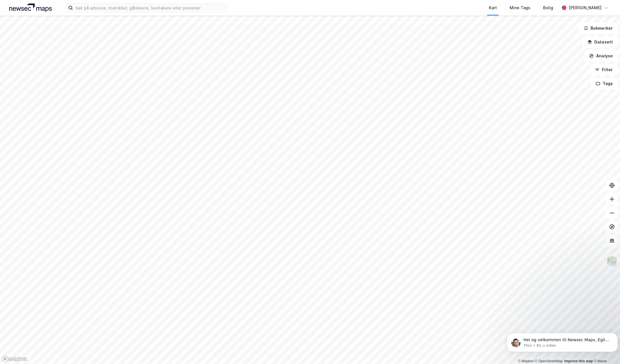 Image resolution: width=620 pixels, height=364 pixels. I want to click on div: message notification from Thor, 81 u siden. Hei og velkommen til Newsec Maps, Egil 🥳 Om det er du..., so click(57, 22).